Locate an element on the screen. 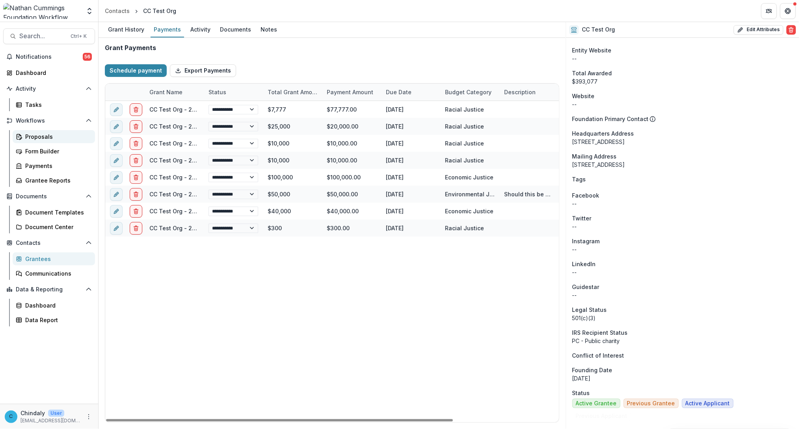 Image resolution: width=799 pixels, height=429 pixels. div: $393,077 is located at coordinates (682, 81).